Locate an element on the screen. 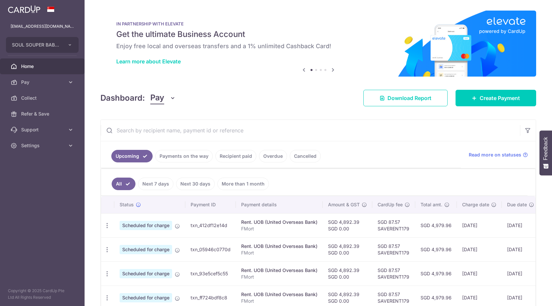 The width and height of the screenshot is (552, 306). a: Download Report is located at coordinates (406, 98).